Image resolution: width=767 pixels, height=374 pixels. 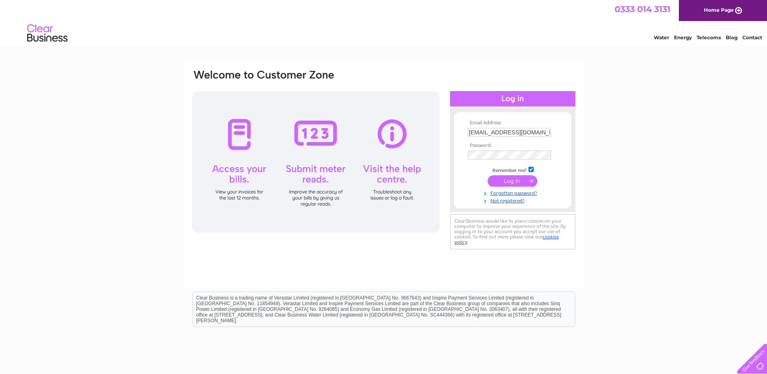 What do you see at coordinates (513, 169) in the screenshot?
I see `td: Remember me?` at bounding box center [513, 169].